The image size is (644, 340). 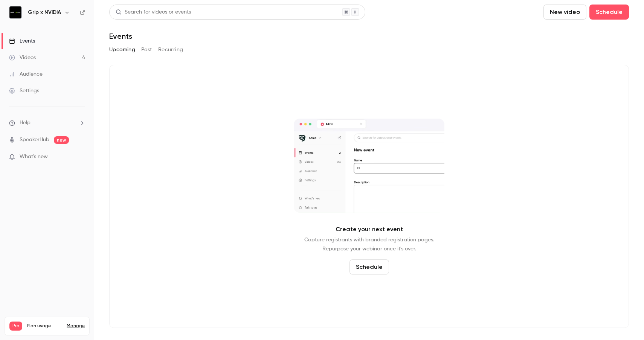 I want to click on span: Pro, so click(x=16, y=326).